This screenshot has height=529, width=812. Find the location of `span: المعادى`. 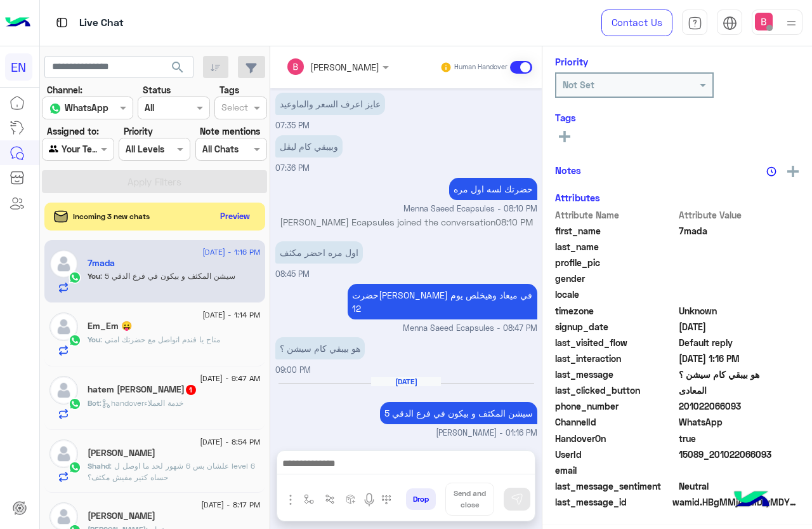

span: المعادى is located at coordinates (739, 390).